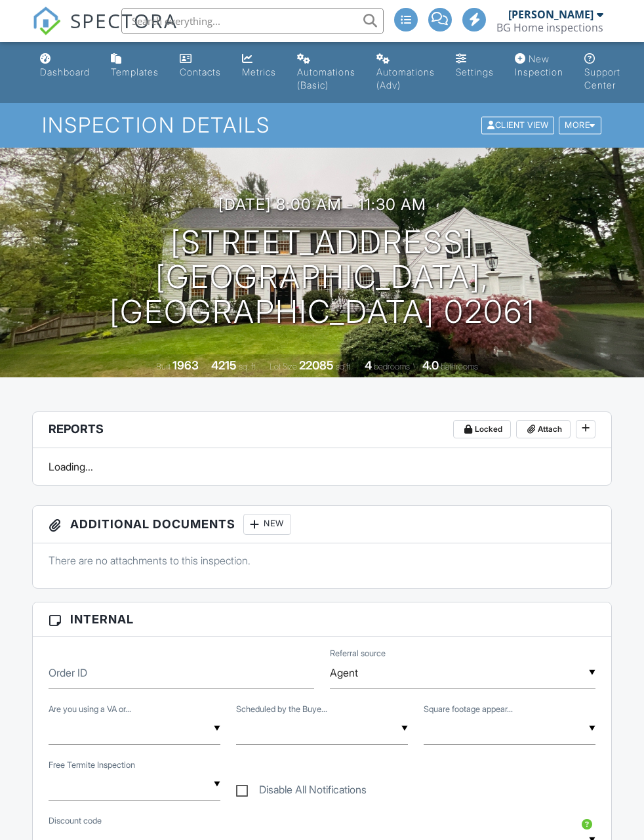 The width and height of the screenshot is (644, 840). I want to click on div: Dashboard, so click(65, 72).